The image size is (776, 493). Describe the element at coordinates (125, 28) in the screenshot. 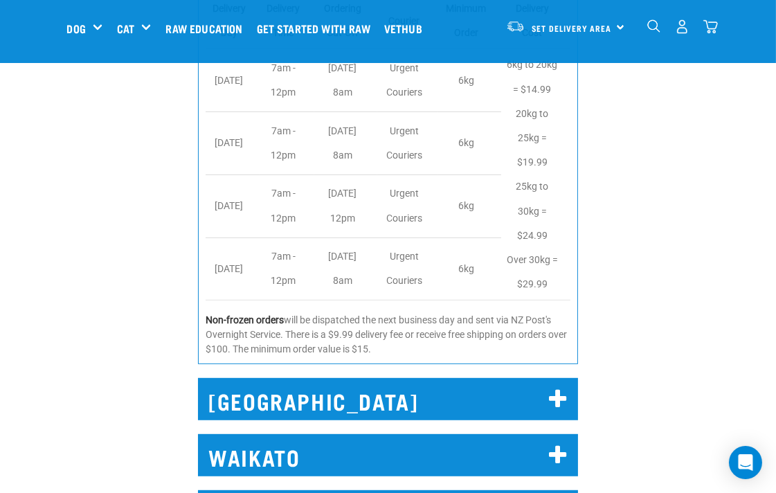

I see `a: Cat` at that location.